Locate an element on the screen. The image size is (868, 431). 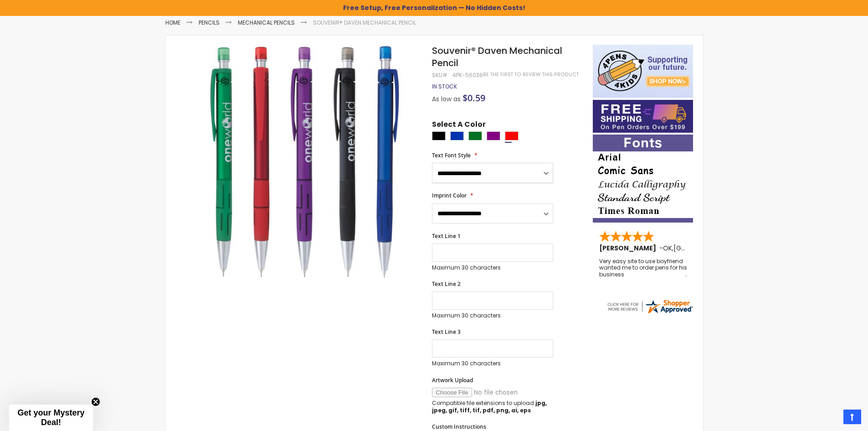
span: Artwork Upload is located at coordinates (452, 380).